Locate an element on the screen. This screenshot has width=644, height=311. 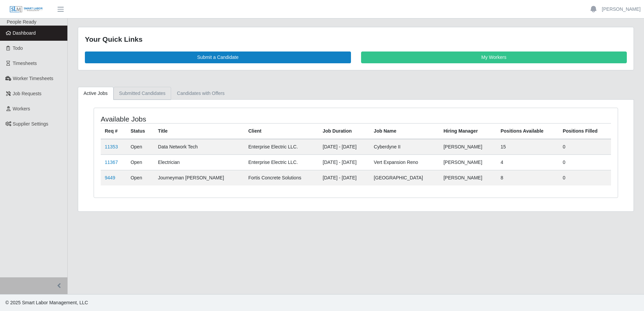
a: Candidates with Offers is located at coordinates (200, 93).